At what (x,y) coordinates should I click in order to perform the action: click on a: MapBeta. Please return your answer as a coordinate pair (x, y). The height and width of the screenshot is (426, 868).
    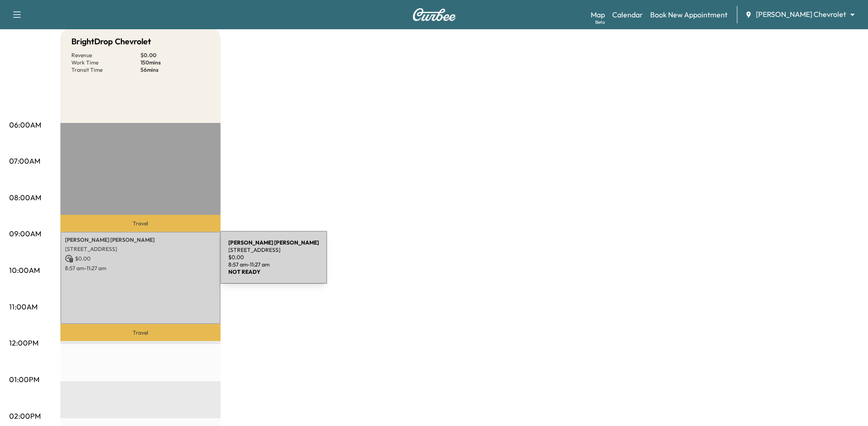
    Looking at the image, I should click on (598, 15).